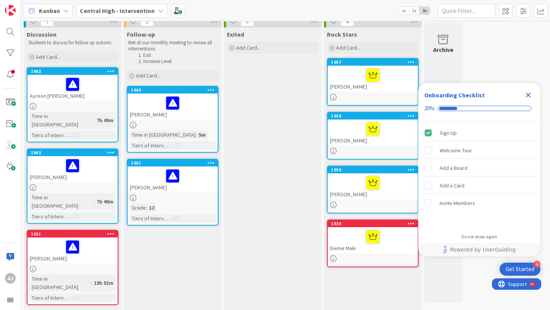  Describe the element at coordinates (480, 133) in the screenshot. I see `div: Sign Up is complete.` at that location.